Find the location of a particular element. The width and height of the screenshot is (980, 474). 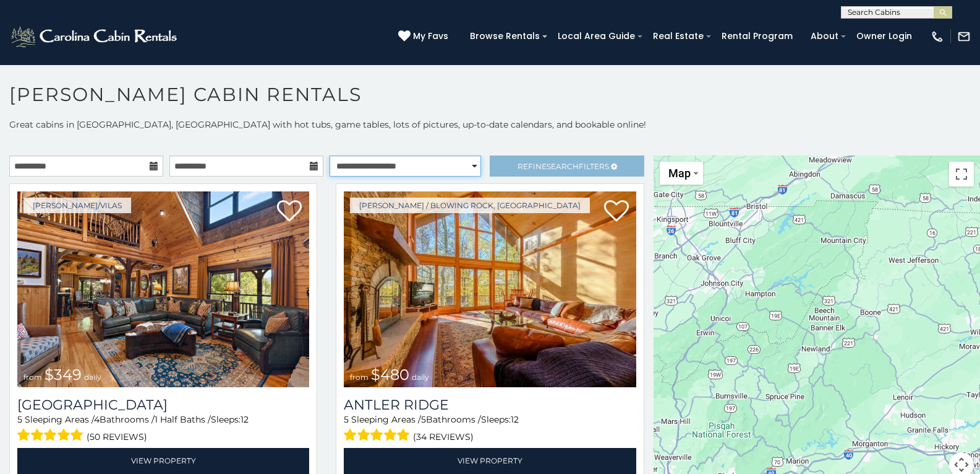

img: Diamond Creek Lodge is located at coordinates (164, 289).